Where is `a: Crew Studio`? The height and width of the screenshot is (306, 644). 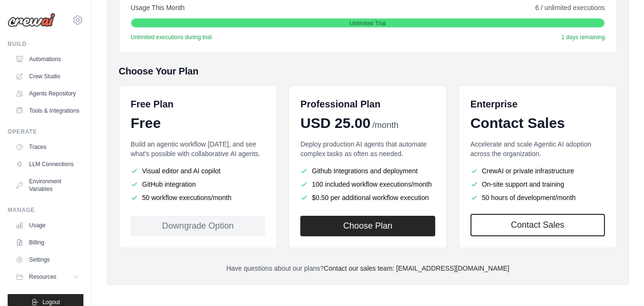
a: Crew Studio is located at coordinates (47, 76).